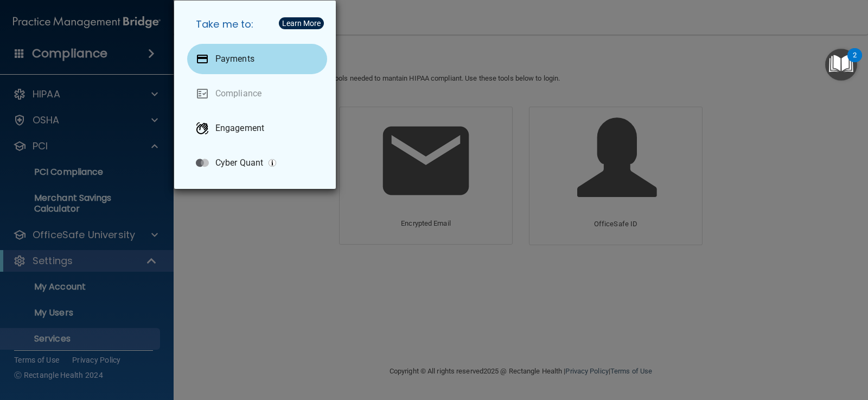  Describe the element at coordinates (240, 128) in the screenshot. I see `p: Engagement` at that location.